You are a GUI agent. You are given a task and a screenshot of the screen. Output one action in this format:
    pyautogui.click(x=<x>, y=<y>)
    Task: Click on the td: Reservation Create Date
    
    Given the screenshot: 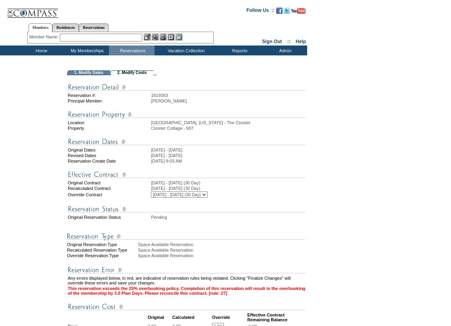 What is the action you would take?
    pyautogui.click(x=109, y=161)
    